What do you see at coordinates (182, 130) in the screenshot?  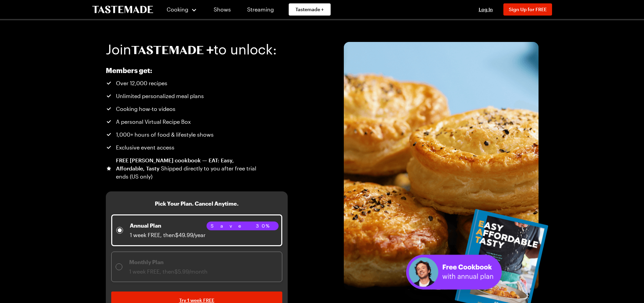 I see `ul: Tastemade+ Annual subscription benefits` at bounding box center [182, 130].